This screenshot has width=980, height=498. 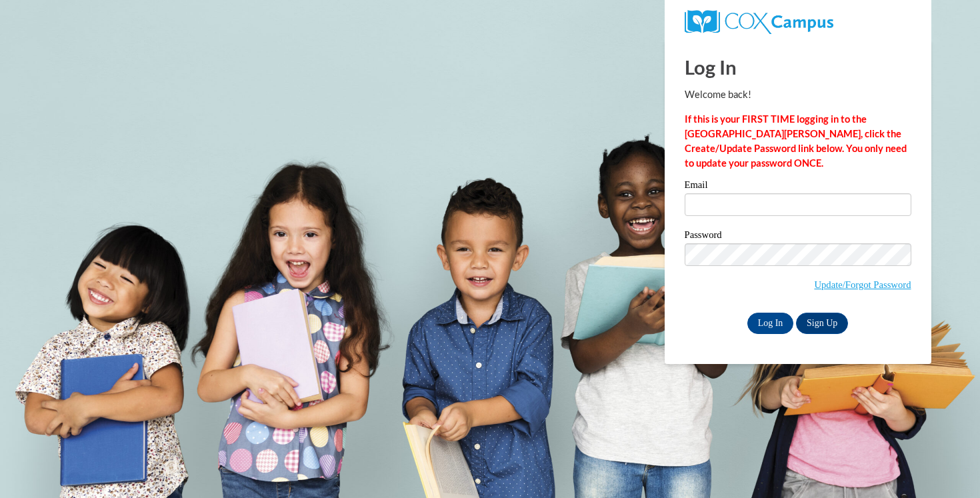 I want to click on img: COX Campus, so click(x=758, y=22).